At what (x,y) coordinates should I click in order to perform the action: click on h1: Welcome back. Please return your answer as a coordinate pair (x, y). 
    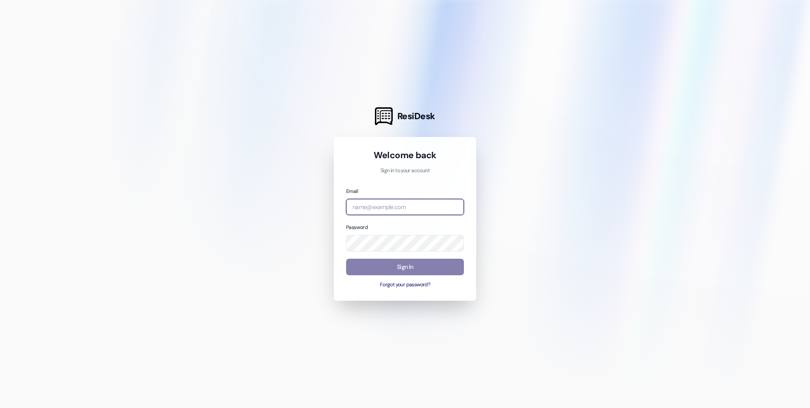
    Looking at the image, I should click on (405, 155).